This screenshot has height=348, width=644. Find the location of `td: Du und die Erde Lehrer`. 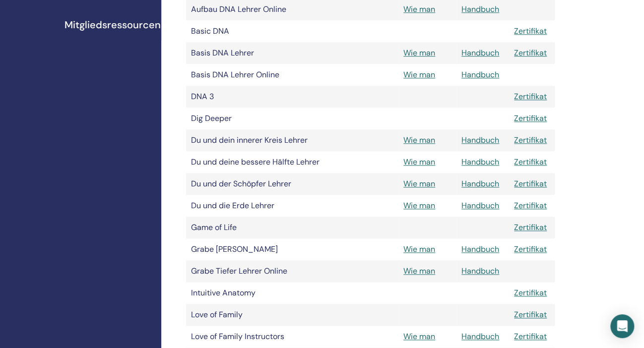

td: Du und die Erde Lehrer is located at coordinates (258, 206).